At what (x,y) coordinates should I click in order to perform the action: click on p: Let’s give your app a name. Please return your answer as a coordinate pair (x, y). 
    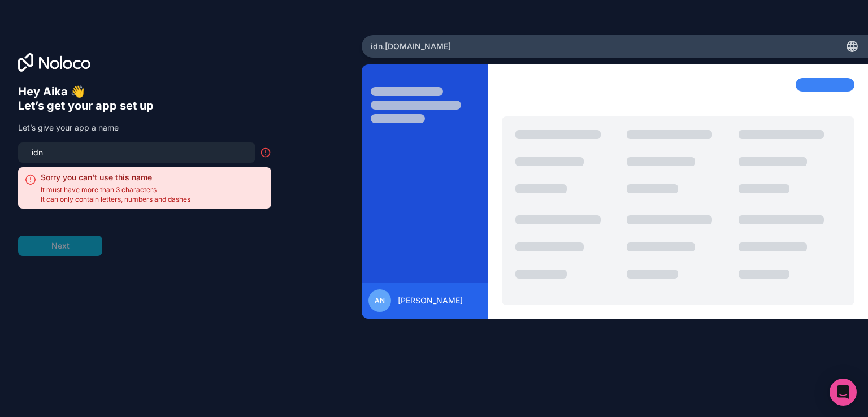
    Looking at the image, I should click on (145, 128).